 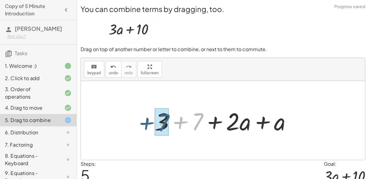 What do you see at coordinates (68, 66) in the screenshot?
I see `i: Task finished.` at bounding box center [68, 66].